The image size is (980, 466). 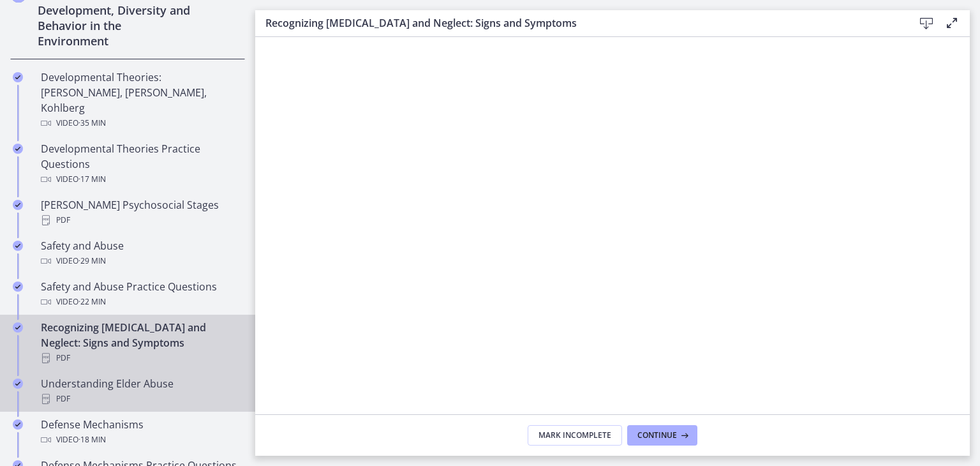 What do you see at coordinates (662, 435) in the screenshot?
I see `button: Continue` at bounding box center [662, 435].